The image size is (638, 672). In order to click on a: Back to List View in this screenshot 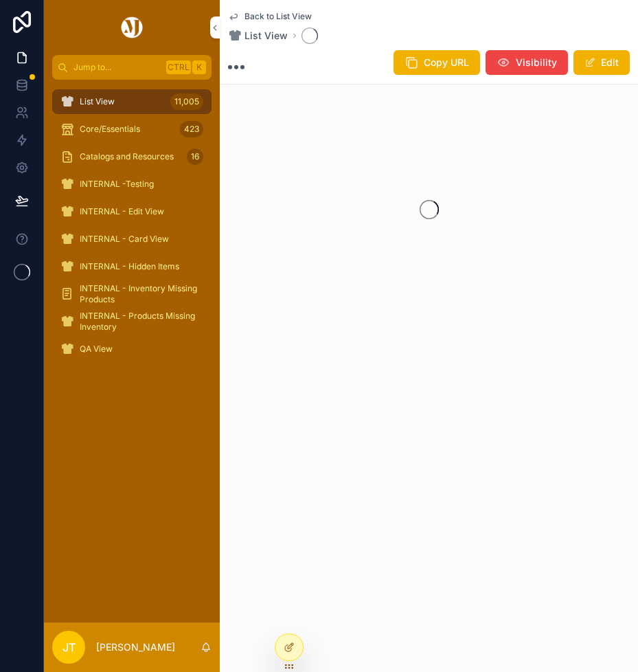, I will do `click(270, 16)`.